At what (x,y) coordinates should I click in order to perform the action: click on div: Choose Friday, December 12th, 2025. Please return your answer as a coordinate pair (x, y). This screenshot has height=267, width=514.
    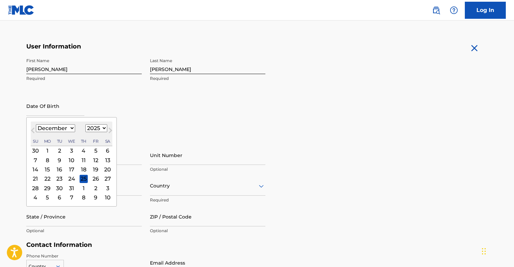
    Looking at the image, I should click on (96, 160).